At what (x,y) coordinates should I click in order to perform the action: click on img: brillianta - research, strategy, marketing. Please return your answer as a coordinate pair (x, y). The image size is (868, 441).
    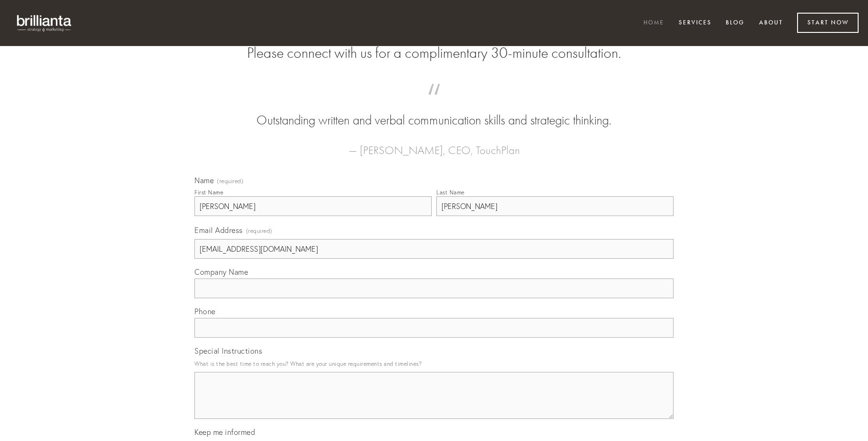
    Looking at the image, I should click on (44, 23).